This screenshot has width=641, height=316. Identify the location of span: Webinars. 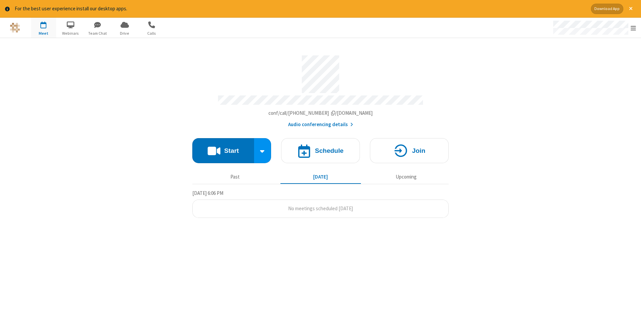
(70, 33).